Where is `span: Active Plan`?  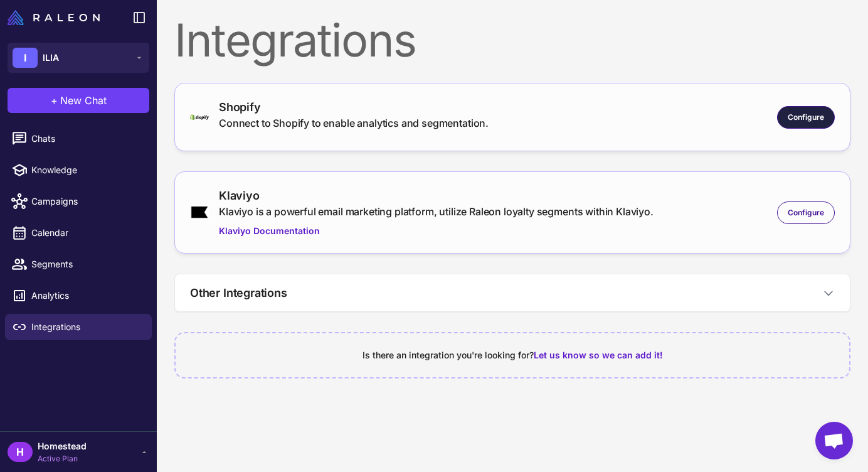 span: Active Plan is located at coordinates (62, 459).